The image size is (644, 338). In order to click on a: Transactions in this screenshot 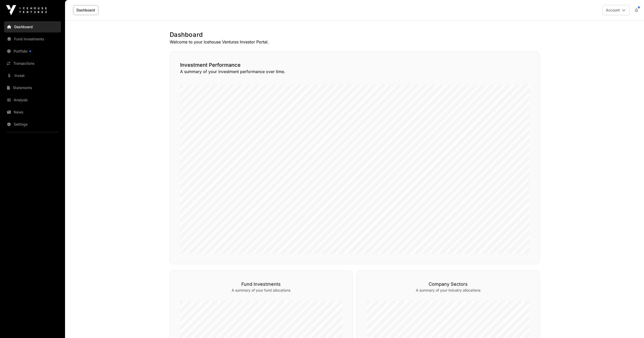, I will do `click(33, 63)`.